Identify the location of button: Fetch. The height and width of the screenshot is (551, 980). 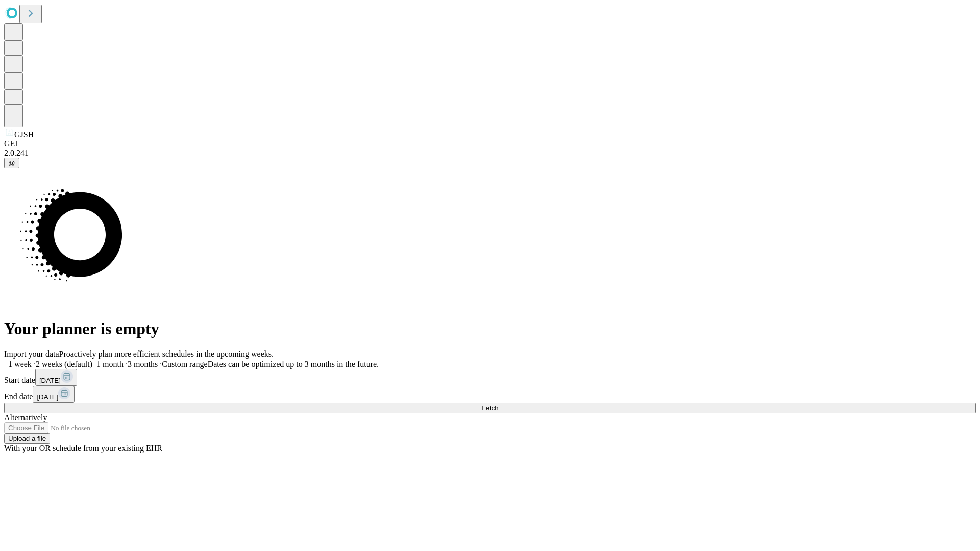
(490, 407).